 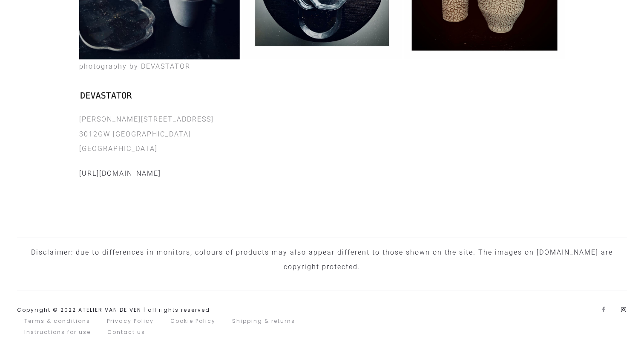 What do you see at coordinates (193, 321) in the screenshot?
I see `a: Cookie Policy` at bounding box center [193, 321].